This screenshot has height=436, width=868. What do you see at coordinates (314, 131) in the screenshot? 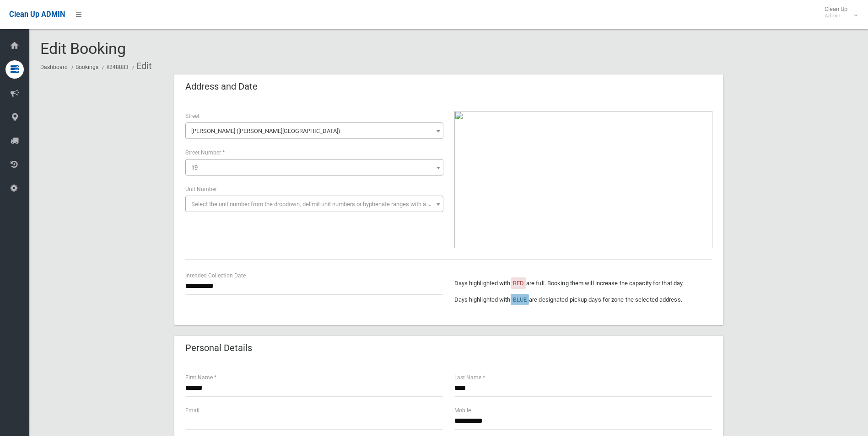
I see `span: Josephine Crescent (GEORGES HALL 2198)` at bounding box center [314, 131].